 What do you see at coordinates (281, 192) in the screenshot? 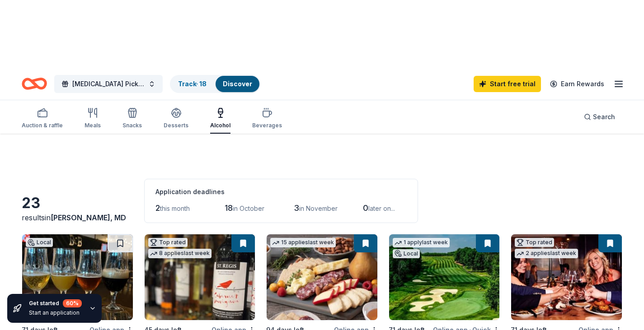
I see `div: Application deadlines` at bounding box center [281, 192].